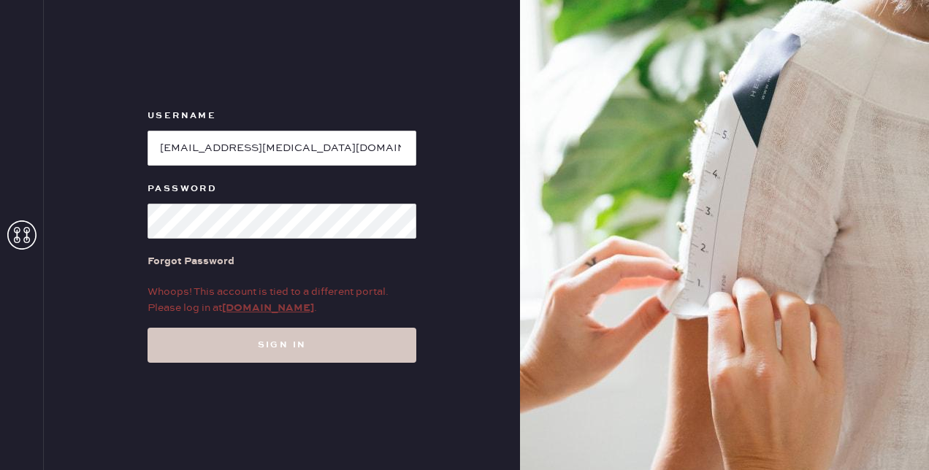  I want to click on label: Password, so click(282, 189).